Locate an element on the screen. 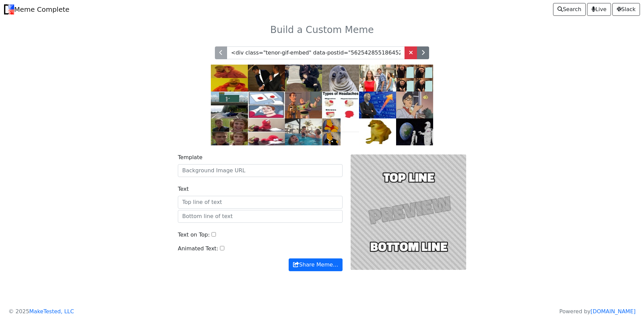 This screenshot has width=644, height=321. input: Background Image URL is located at coordinates (260, 170).